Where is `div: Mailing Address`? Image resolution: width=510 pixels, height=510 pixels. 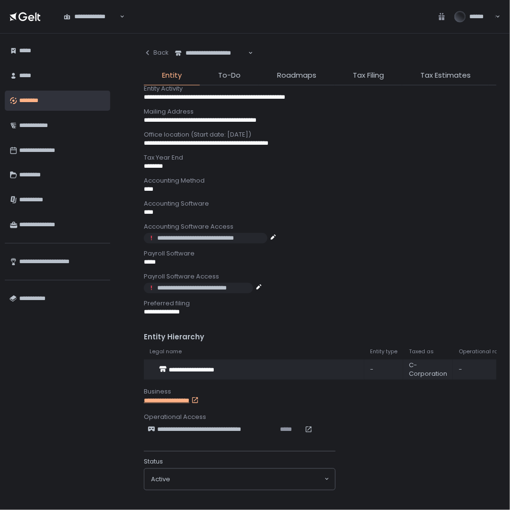
div: Mailing Address is located at coordinates (320, 112).